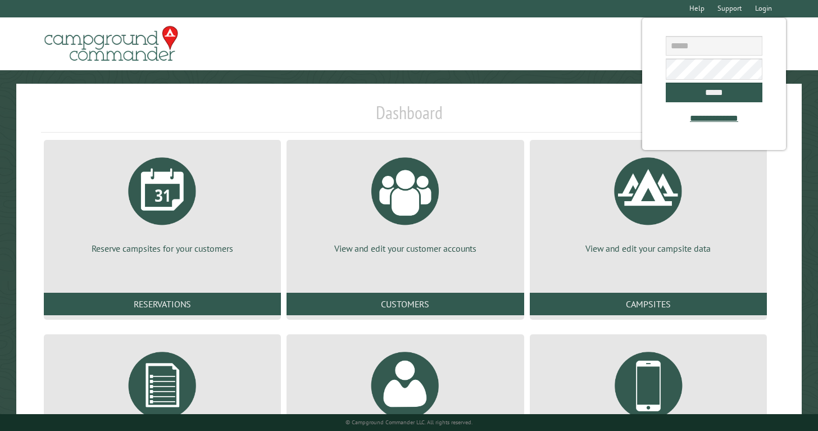 The height and width of the screenshot is (431, 818). Describe the element at coordinates (162, 304) in the screenshot. I see `a: Reservations` at that location.